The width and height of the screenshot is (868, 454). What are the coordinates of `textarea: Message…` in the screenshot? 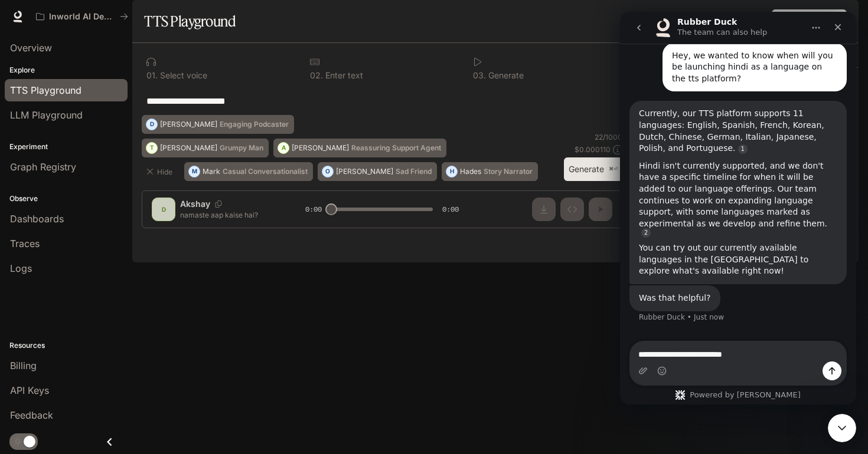 It's located at (118, 340).